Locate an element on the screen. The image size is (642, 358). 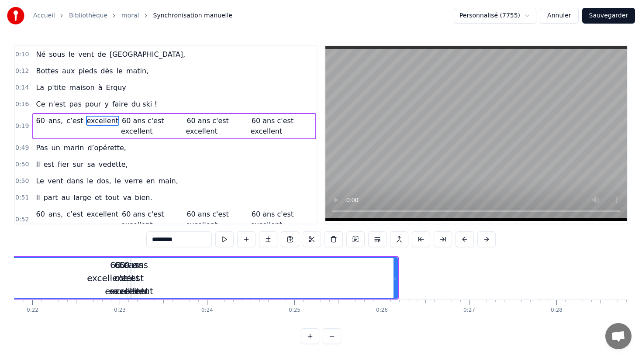
span: dès is located at coordinates (106, 71).